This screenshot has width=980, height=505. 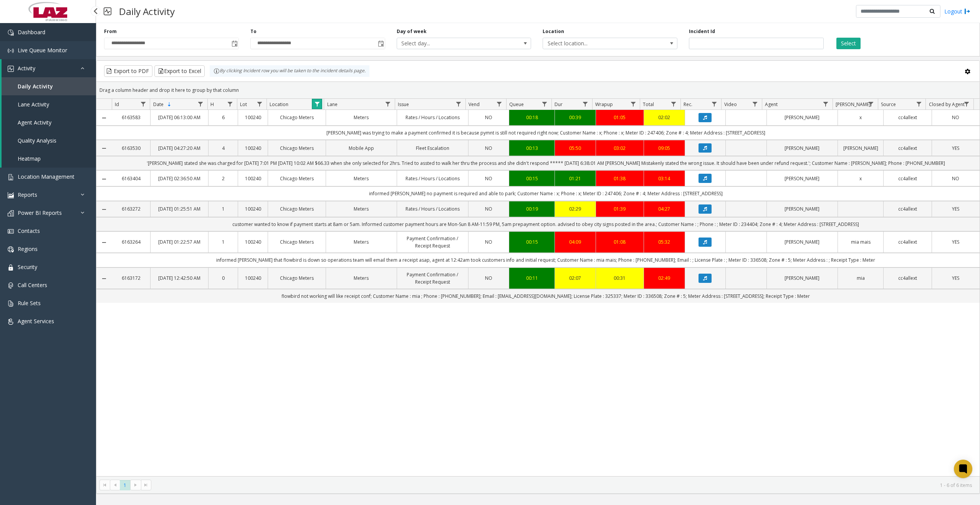 What do you see at coordinates (223, 179) in the screenshot?
I see `a: 2` at bounding box center [223, 179].